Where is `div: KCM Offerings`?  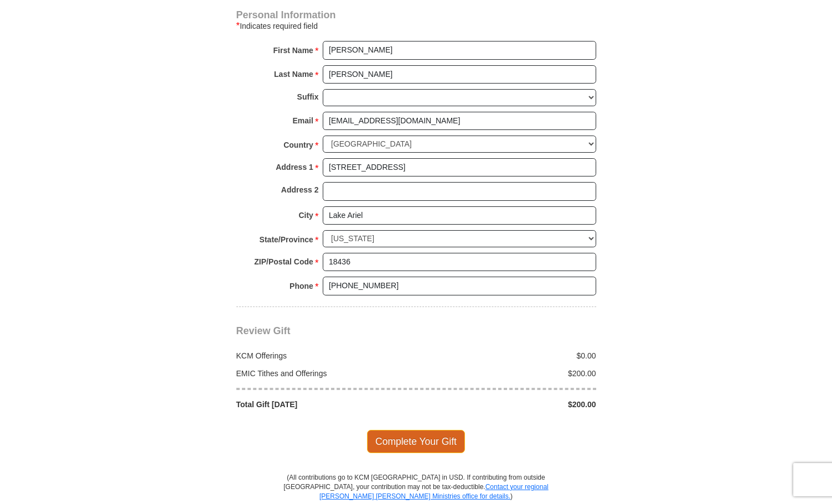
div: KCM Offerings is located at coordinates (323, 356).